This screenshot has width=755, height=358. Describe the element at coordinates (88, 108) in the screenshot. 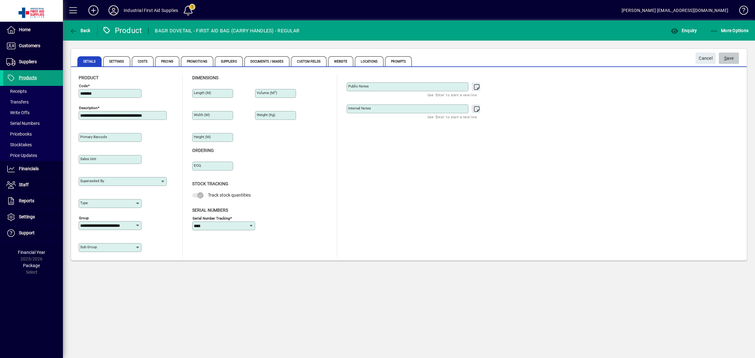

I see `mat-label: Description` at that location.